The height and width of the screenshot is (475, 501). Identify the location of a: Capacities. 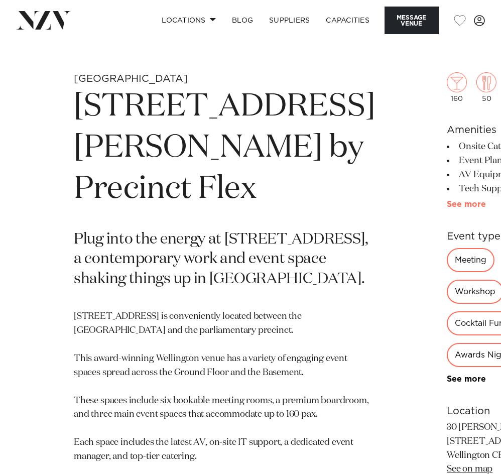
(347, 20).